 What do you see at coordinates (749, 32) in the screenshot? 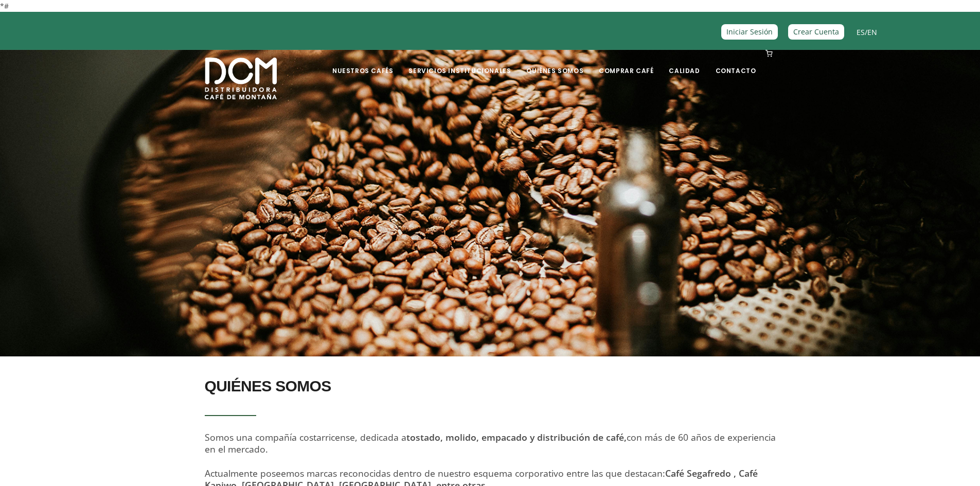
I see `a: Iniciar Sesión` at bounding box center [749, 32].